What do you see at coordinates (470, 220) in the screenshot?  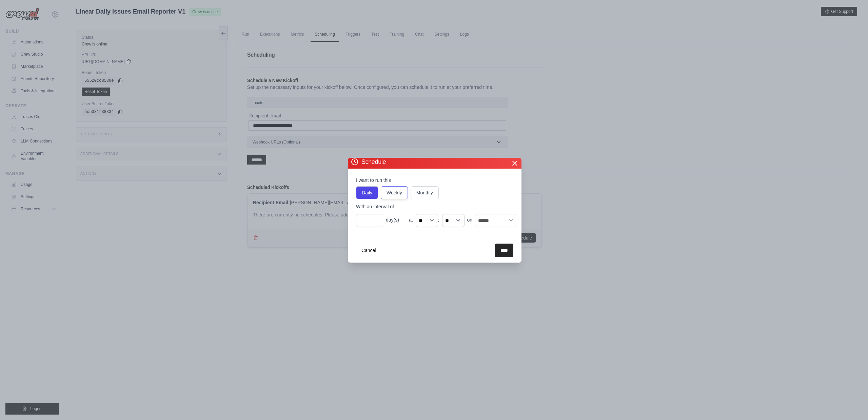 I see `label: on` at bounding box center [470, 220].